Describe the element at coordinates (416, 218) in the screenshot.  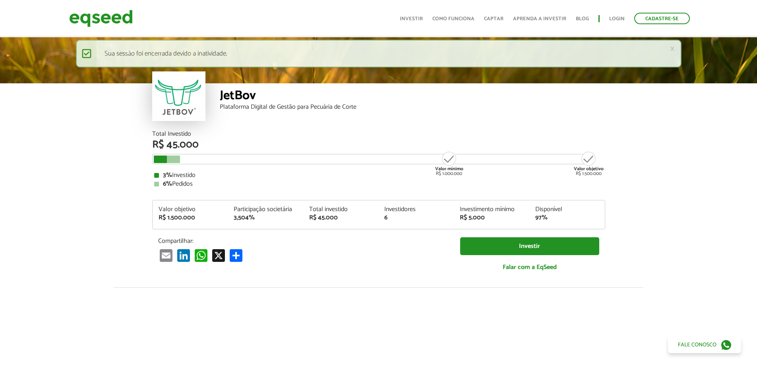
I see `div: 6` at that location.